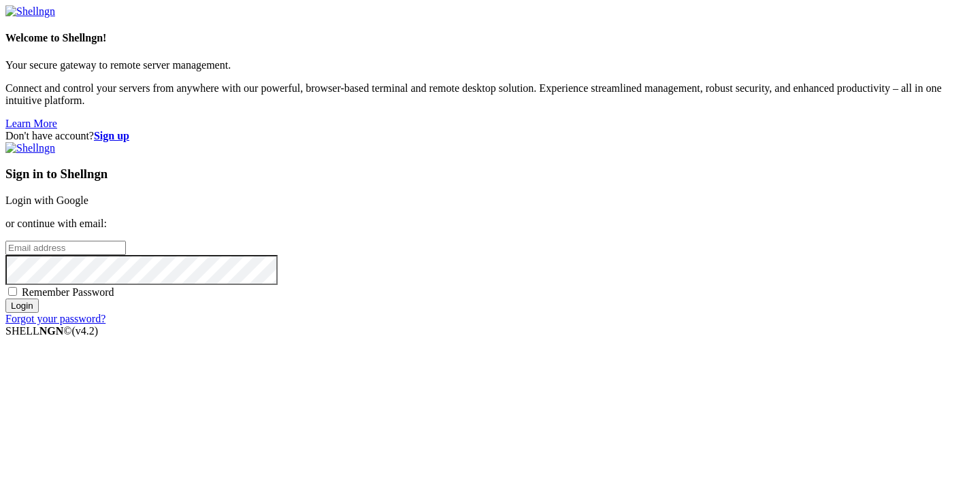 Image resolution: width=980 pixels, height=491 pixels. What do you see at coordinates (111, 135) in the screenshot?
I see `strong: Sign up` at bounding box center [111, 135].